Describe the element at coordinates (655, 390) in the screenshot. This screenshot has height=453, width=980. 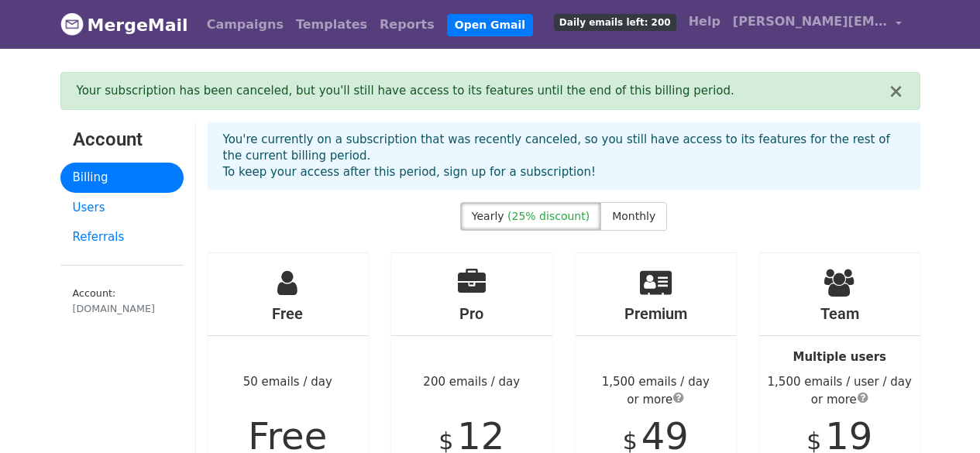
I see `div: 1,500 emails / day or more` at that location.